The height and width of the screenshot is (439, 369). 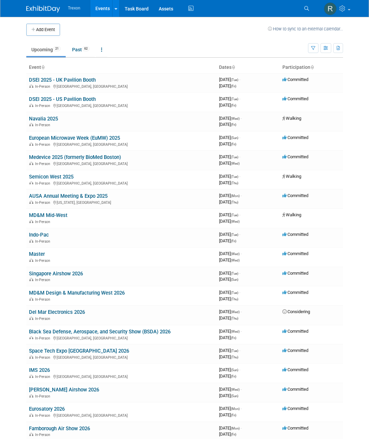 What do you see at coordinates (43, 9) in the screenshot?
I see `img: ExhibitDay` at bounding box center [43, 9].